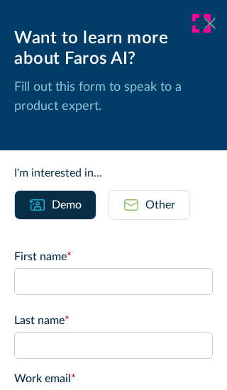  I want to click on div: Want to learn more about Faros AI?, so click(113, 49).